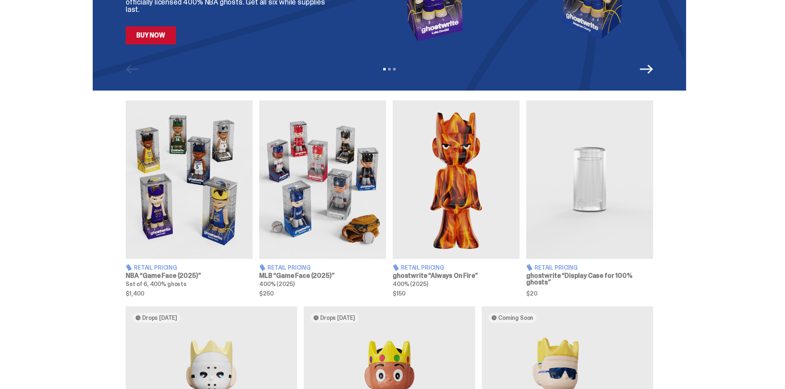 The height and width of the screenshot is (389, 785). Describe the element at coordinates (590, 180) in the screenshot. I see `img: Display Case for 100% ghosts` at that location.